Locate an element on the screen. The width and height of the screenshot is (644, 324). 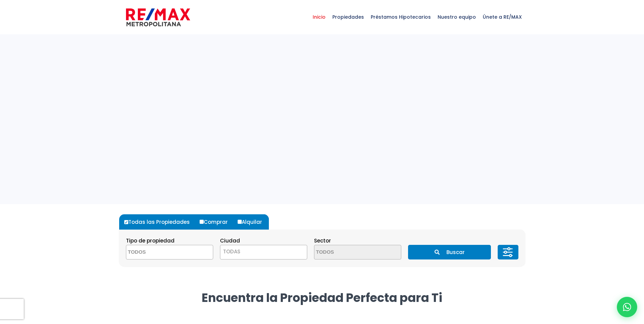
button: Buscar is located at coordinates (449, 252).